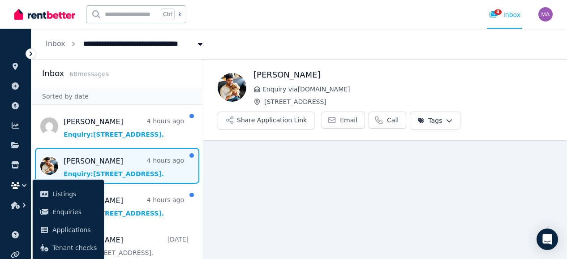 The width and height of the screenshot is (567, 259). Describe the element at coordinates (74, 248) in the screenshot. I see `span: Tenant checks` at that location.